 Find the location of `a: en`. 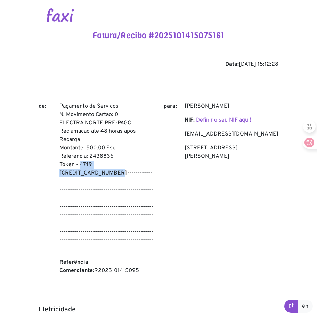

a: en is located at coordinates (305, 306).